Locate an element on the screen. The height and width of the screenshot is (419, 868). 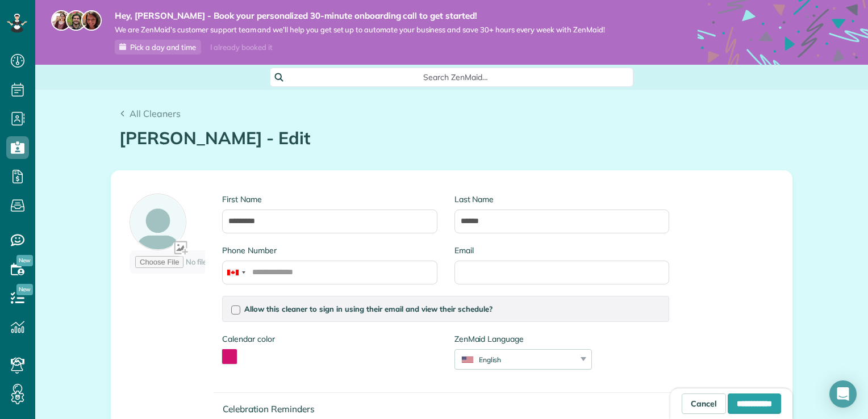
label: Calendar color is located at coordinates (249, 339).